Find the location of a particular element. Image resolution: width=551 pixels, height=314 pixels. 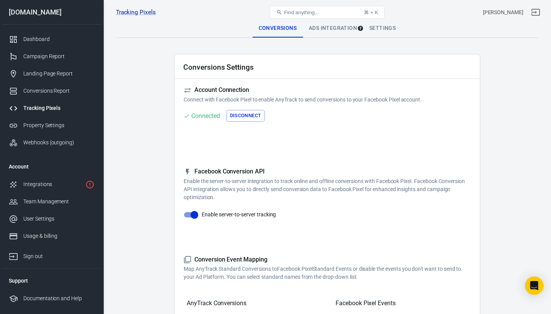

li: Account is located at coordinates (52, 166).